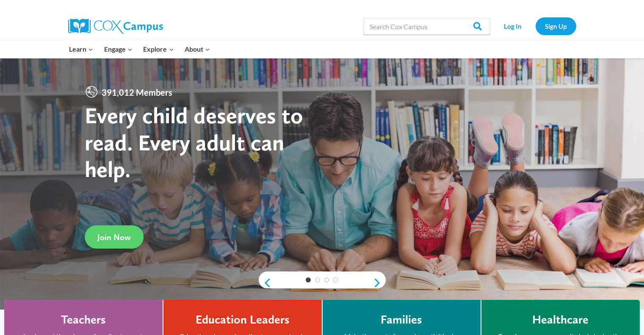 This screenshot has width=644, height=335. I want to click on span: Learn, so click(81, 49).